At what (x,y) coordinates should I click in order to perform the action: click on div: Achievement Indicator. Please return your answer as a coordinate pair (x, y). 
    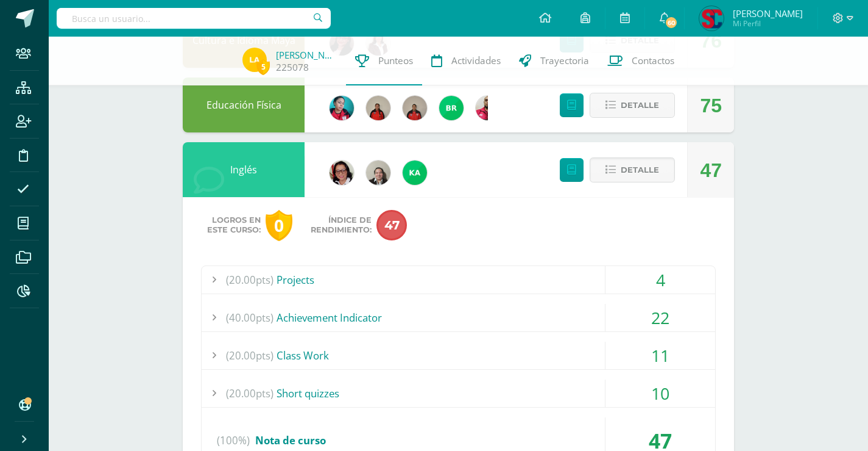
    Looking at the image, I should click on (459, 317).